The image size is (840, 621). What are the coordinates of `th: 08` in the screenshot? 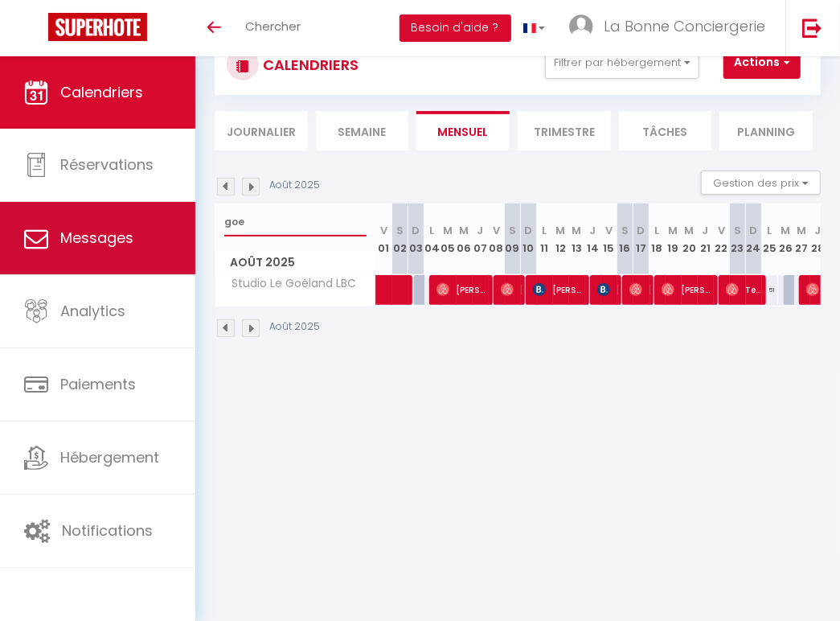 It's located at (496, 239).